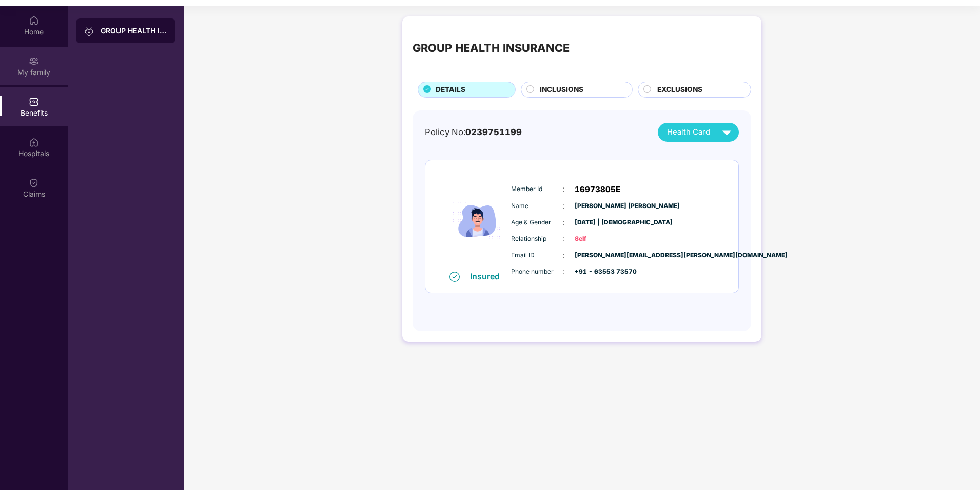 Image resolution: width=980 pixels, height=490 pixels. Describe the element at coordinates (455, 277) in the screenshot. I see `img: svg+xml;base64,PHN2ZyB4bWxucz0iaHR0cDovL3d3dy53My5vcmcvMjAwMC9zdmciIHdpZHRoPSIxNiIgaGVpZ2h0PSIxNi...` at that location.